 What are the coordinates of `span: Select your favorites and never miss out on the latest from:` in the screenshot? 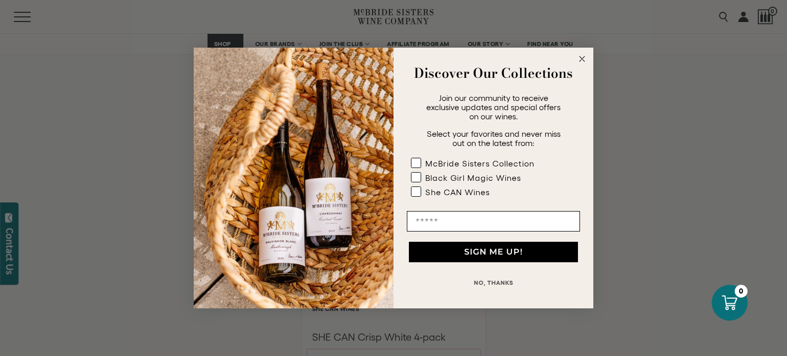 It's located at (494, 138).